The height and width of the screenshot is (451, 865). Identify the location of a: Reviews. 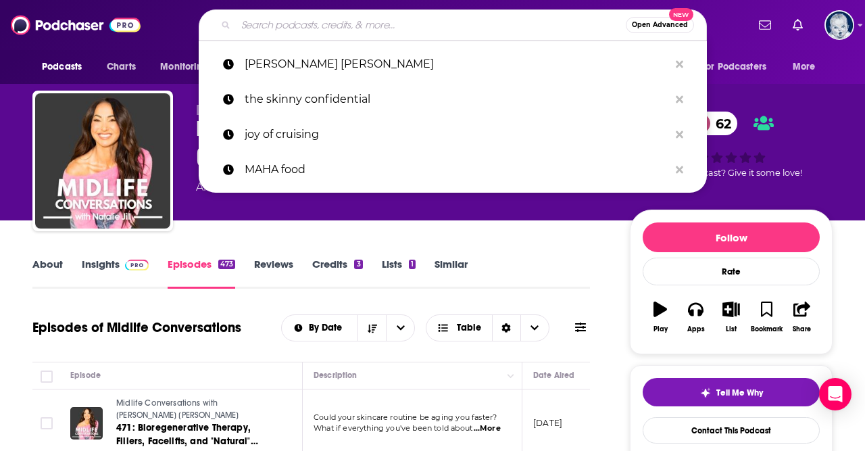
(274, 273).